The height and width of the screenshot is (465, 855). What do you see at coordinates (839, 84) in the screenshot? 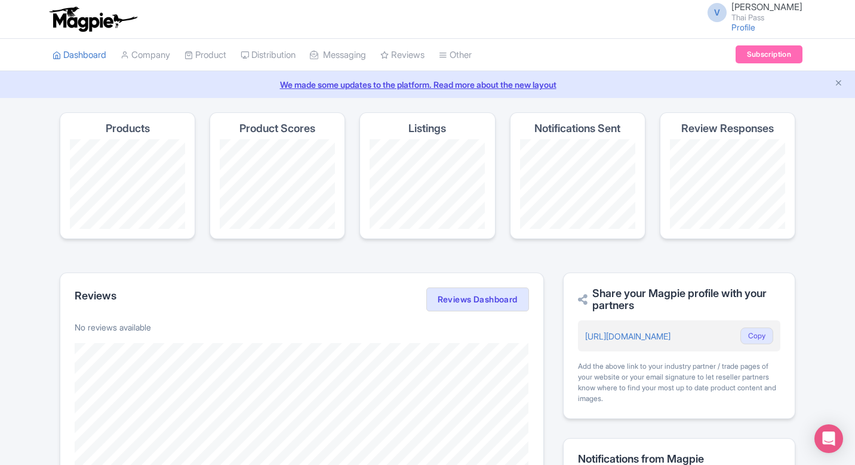
I see `button: Close announcement` at bounding box center [839, 84].